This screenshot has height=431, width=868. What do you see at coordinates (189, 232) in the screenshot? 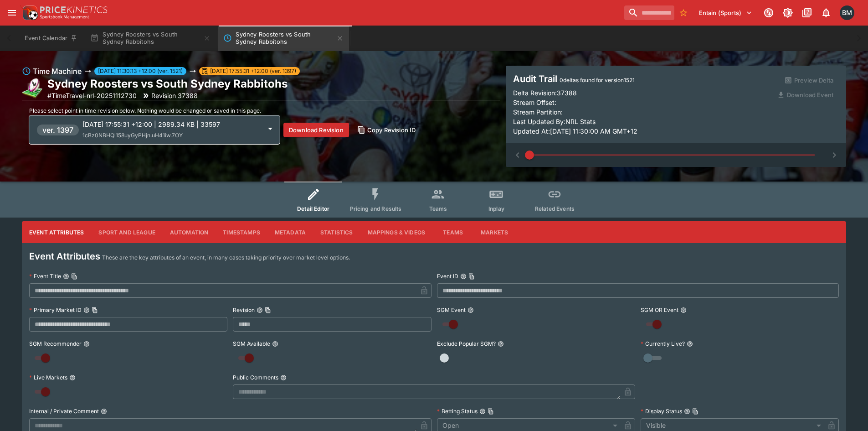
I see `button: Automation` at bounding box center [189, 232].